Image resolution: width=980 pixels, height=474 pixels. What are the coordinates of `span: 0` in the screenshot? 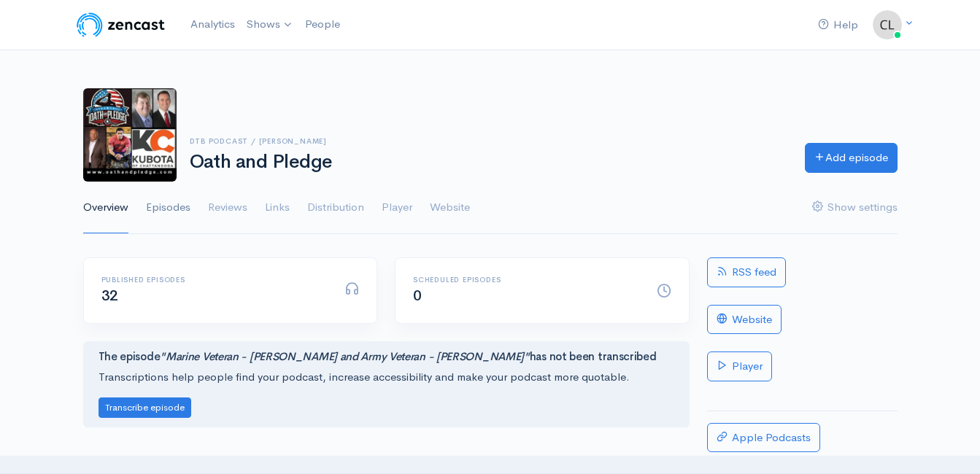 It's located at (418, 295).